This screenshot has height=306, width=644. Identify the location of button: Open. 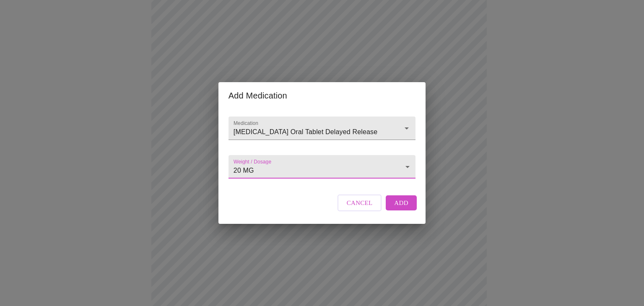
(407, 128).